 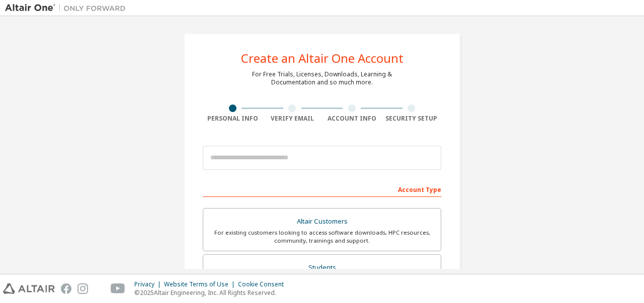 I want to click on div: Students, so click(x=322, y=267).